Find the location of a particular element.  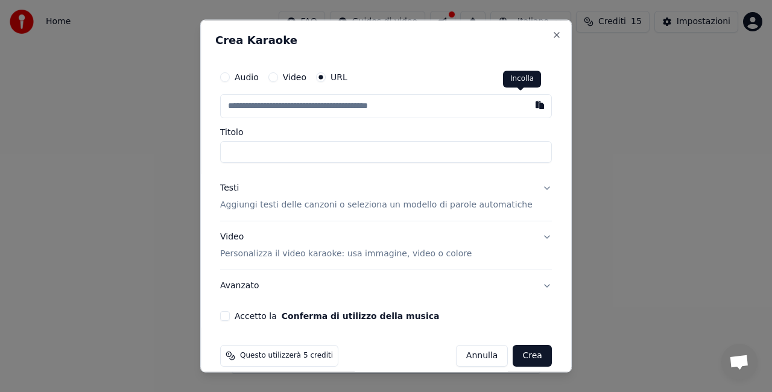

button: Annulla is located at coordinates (482, 355).